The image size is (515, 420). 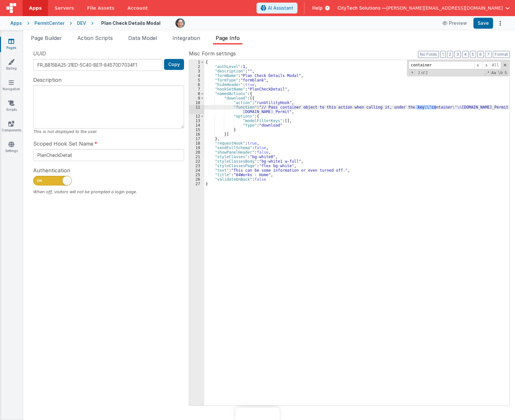 What do you see at coordinates (480, 54) in the screenshot?
I see `button: 6` at bounding box center [480, 54].